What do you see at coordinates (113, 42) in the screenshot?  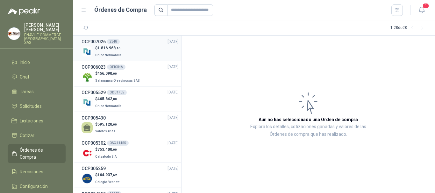 I see `div: 2348` at bounding box center [113, 42].